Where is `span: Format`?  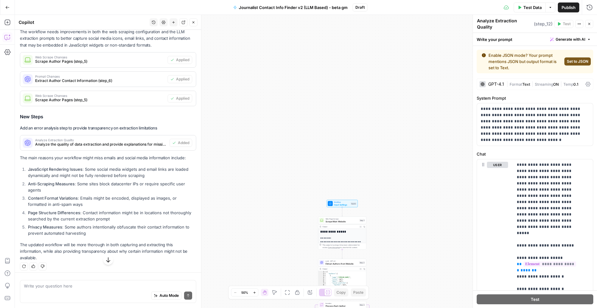 span: Format is located at coordinates (516, 84).